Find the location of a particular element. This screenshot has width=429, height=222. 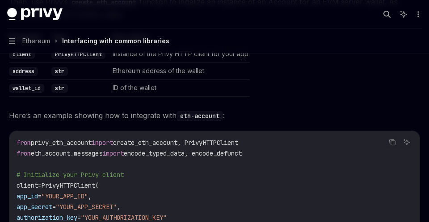

span: create_eth_account, PrivyHTTPClient is located at coordinates (175, 143).